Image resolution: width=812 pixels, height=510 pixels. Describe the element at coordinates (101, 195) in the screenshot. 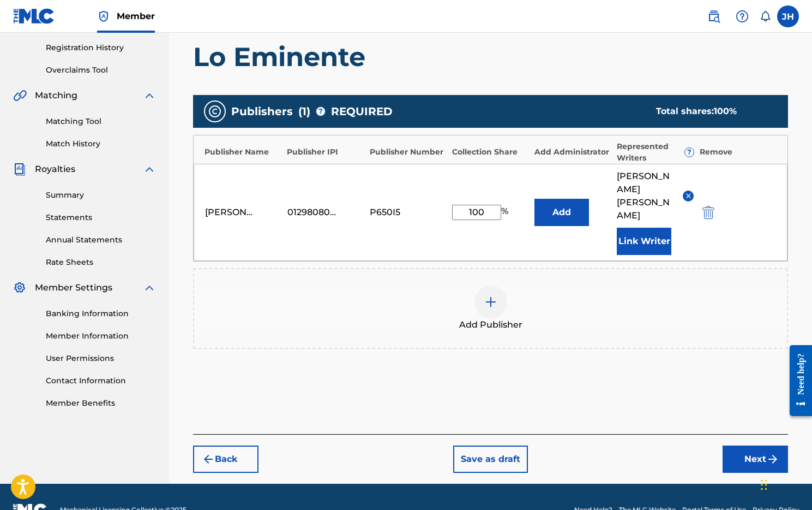

I see `a: Summary` at that location.